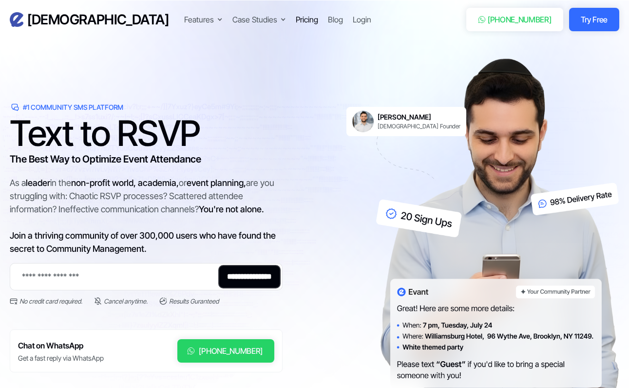  I want to click on div: Pricing, so click(307, 20).